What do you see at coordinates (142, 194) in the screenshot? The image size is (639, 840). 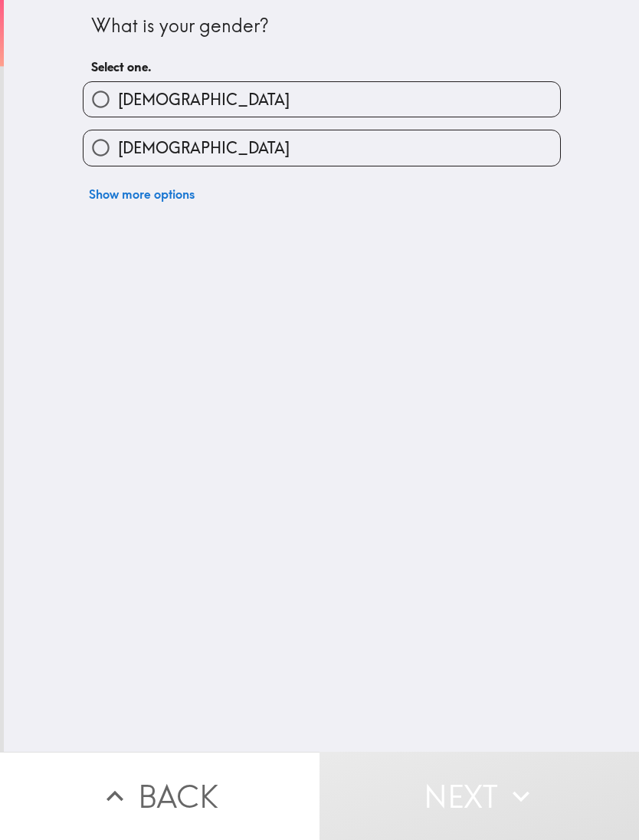 I see `button: Show more options` at bounding box center [142, 194].